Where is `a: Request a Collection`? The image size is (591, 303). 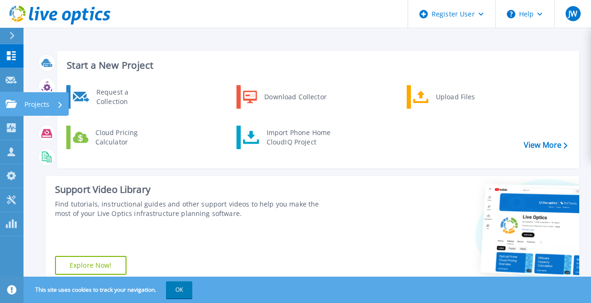 a: Request a Collection is located at coordinates (114, 97).